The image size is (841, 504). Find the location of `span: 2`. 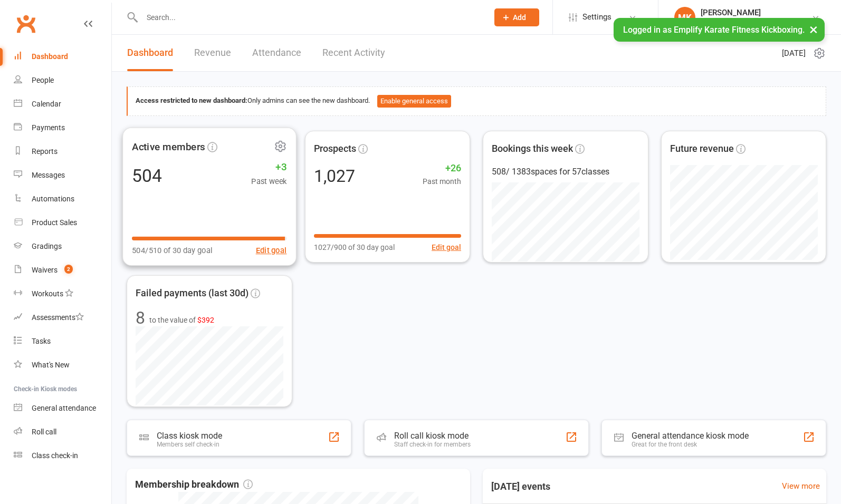

span: 2 is located at coordinates (69, 269).